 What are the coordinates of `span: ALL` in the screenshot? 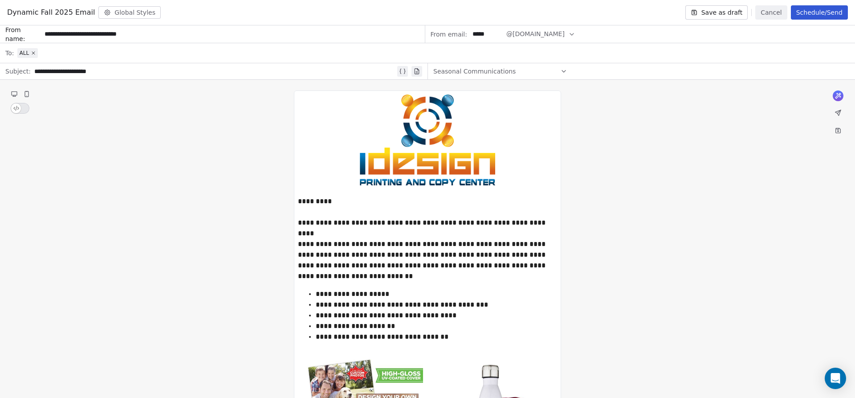 It's located at (24, 53).